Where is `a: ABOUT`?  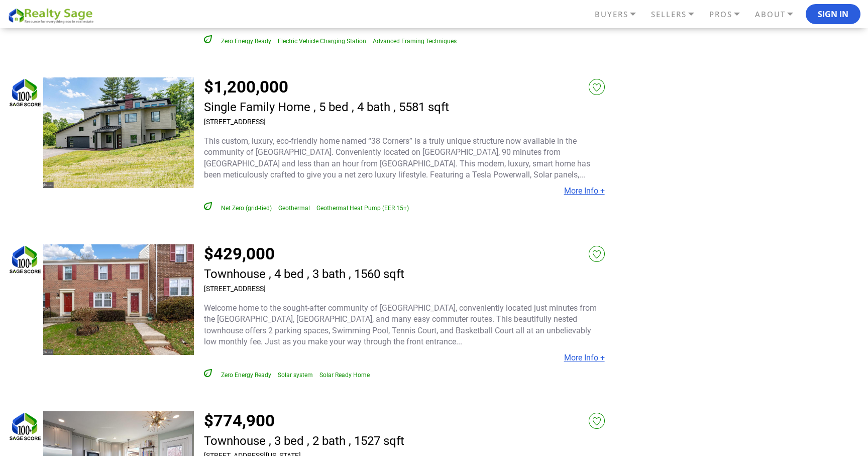 a: ABOUT is located at coordinates (780, 14).